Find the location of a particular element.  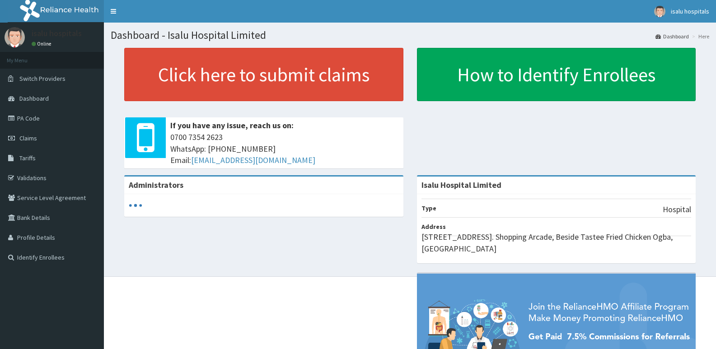

b: Administrators is located at coordinates (156, 185).